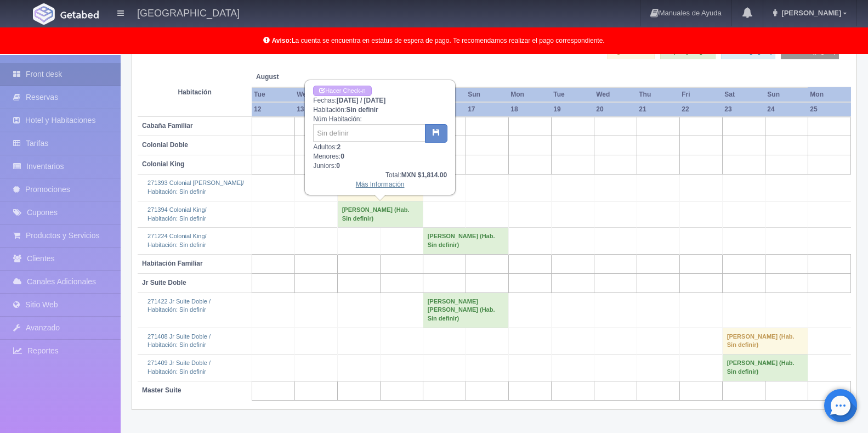 This screenshot has width=868, height=433. I want to click on a: 271422 Jr Suite Doble /Habitación: Sin definir, so click(178, 305).